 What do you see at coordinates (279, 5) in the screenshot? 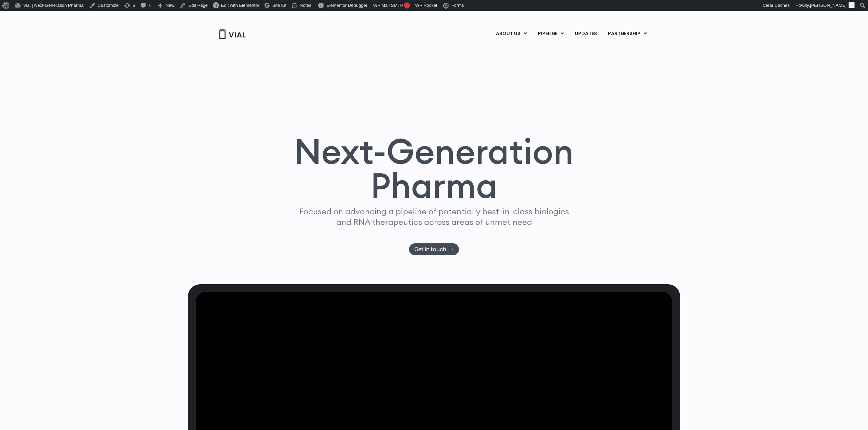
I see `span: Site Kit` at bounding box center [279, 5].